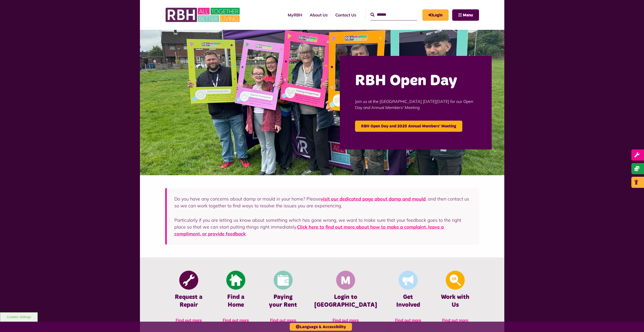  Describe the element at coordinates (455, 299) in the screenshot. I see `a: Looking For A Job Work with Us Find out more` at that location.